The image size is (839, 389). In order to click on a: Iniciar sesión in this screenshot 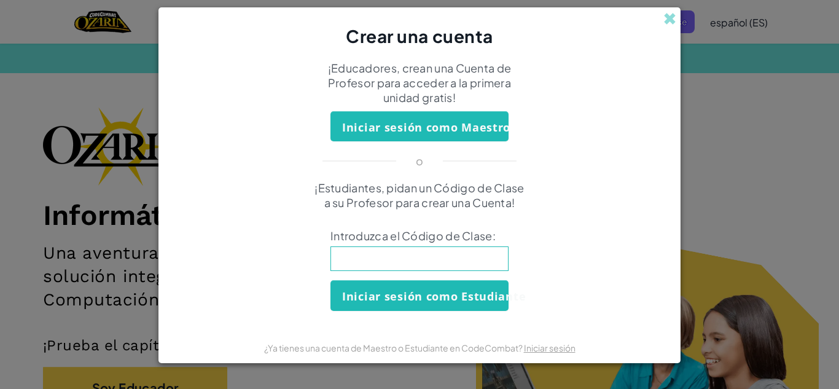, I will do `click(550, 348)`.